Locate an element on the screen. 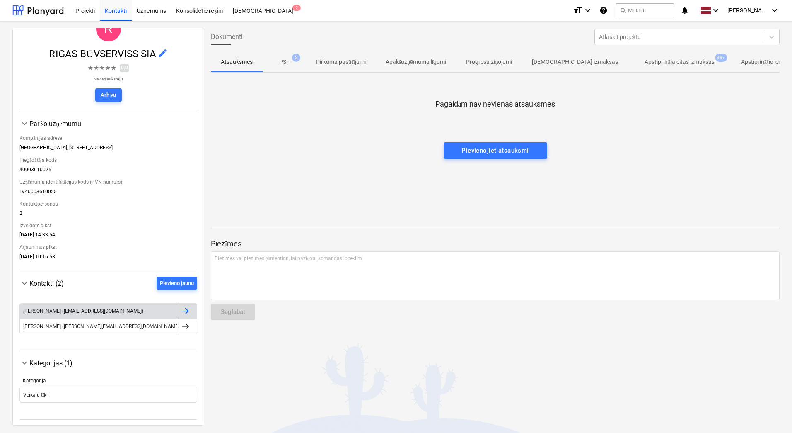  div: Izveidots plkst is located at coordinates (108, 225).